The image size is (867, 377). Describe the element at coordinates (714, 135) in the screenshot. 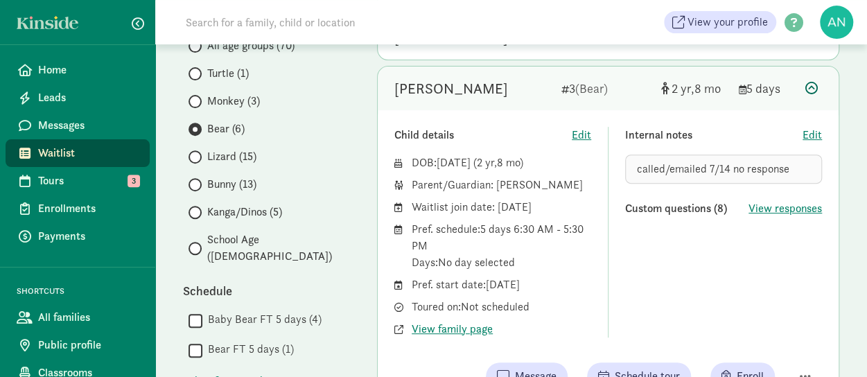

I see `div: Internal notes` at that location.